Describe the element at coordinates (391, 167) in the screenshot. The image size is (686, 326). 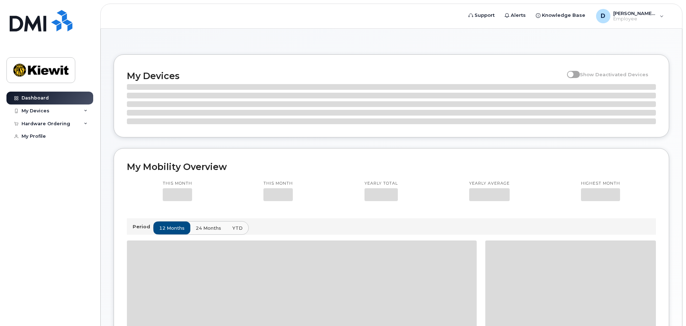
I see `h2: My Mobility Overview` at that location.